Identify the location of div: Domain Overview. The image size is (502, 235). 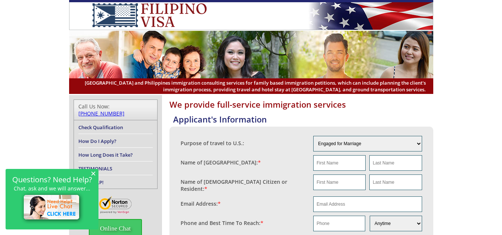
(48, 46).